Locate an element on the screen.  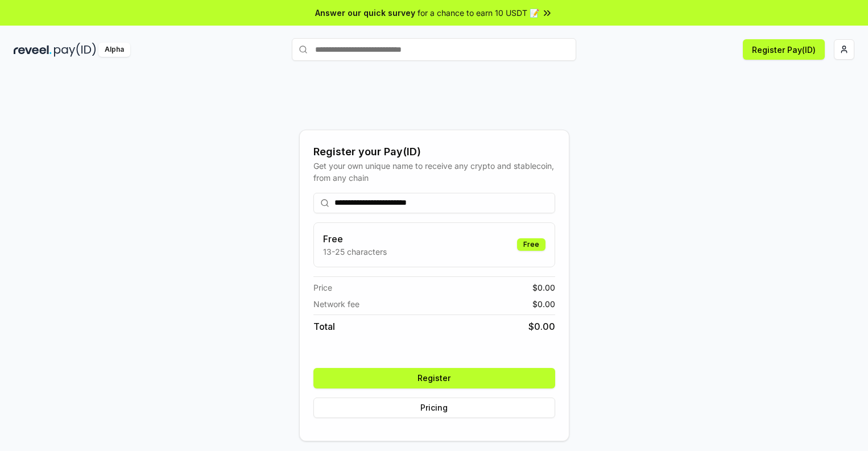
span: Price is located at coordinates (322, 287).